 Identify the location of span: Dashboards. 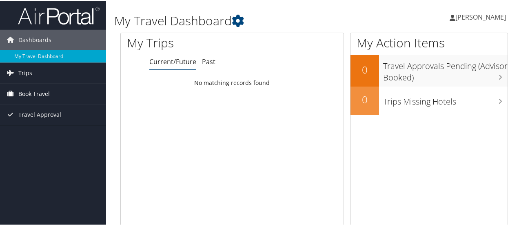
(35, 39).